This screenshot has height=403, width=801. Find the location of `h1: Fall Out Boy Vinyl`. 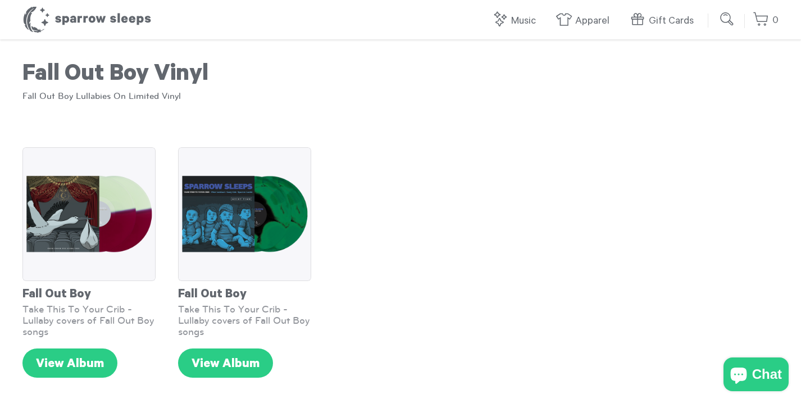

h1: Fall Out Boy Vinyl is located at coordinates (400, 76).